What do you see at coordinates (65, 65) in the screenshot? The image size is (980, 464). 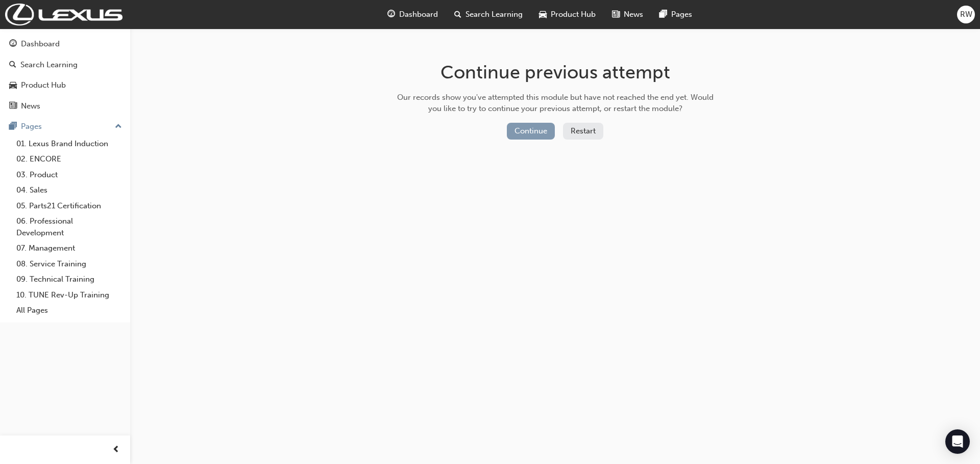 I see `a: Search Learning` at bounding box center [65, 65].